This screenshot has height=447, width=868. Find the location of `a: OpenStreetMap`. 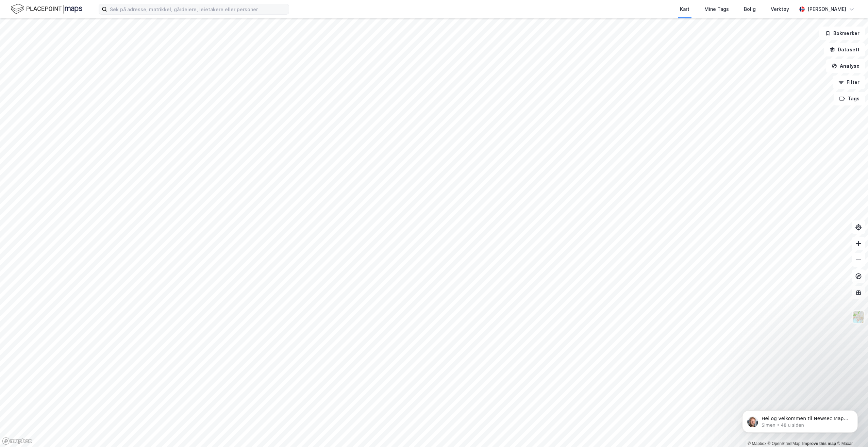

a: OpenStreetMap is located at coordinates (783, 444).